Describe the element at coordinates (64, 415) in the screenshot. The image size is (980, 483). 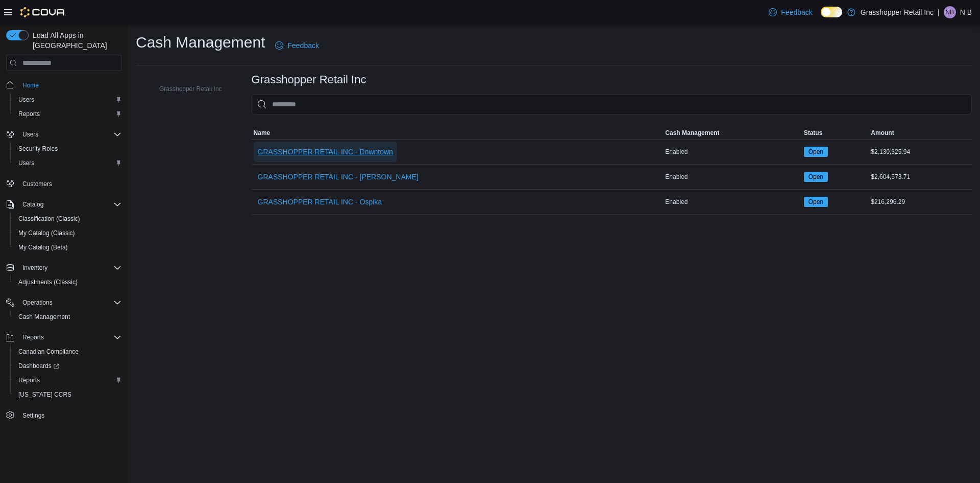
I see `button: Settings` at that location.